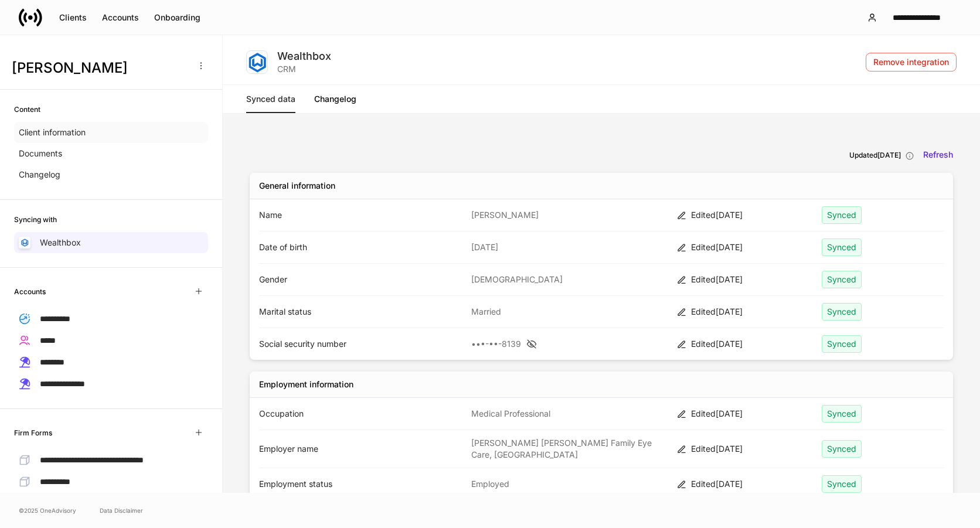 This screenshot has width=980, height=528. Describe the element at coordinates (33, 433) in the screenshot. I see `h6: Firm Forms` at that location.